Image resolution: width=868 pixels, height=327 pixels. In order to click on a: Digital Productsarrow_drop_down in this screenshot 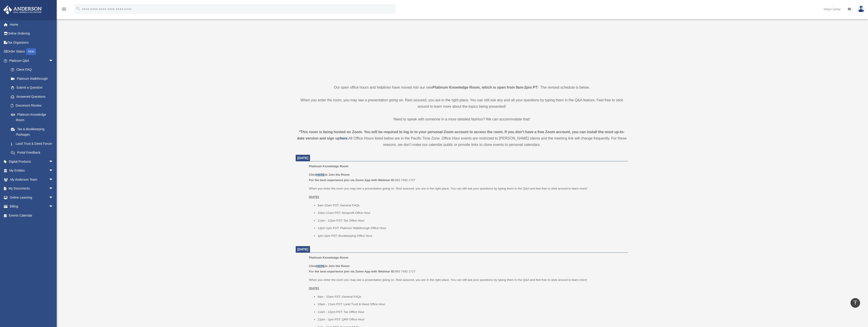, I will do `click(32, 162)`.